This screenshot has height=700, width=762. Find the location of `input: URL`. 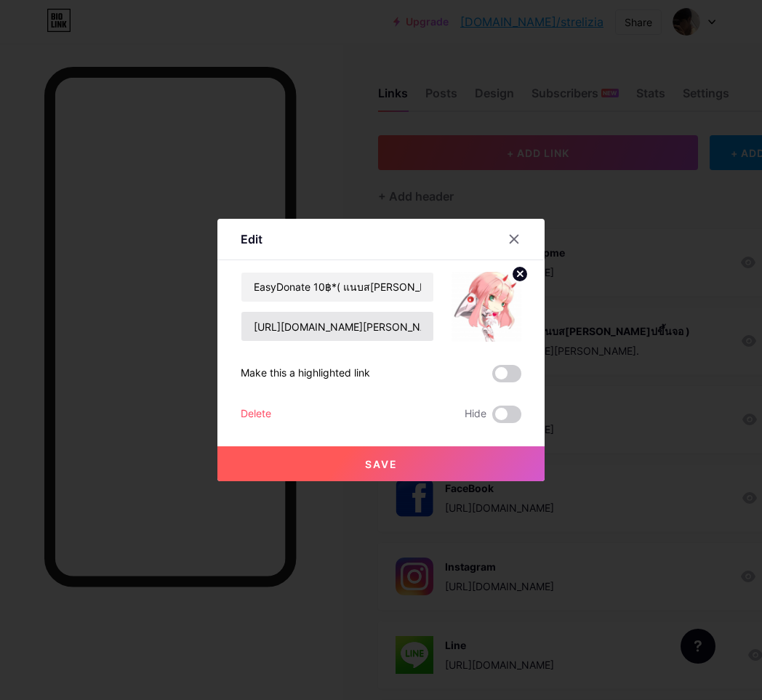

input: URL is located at coordinates (338, 326).